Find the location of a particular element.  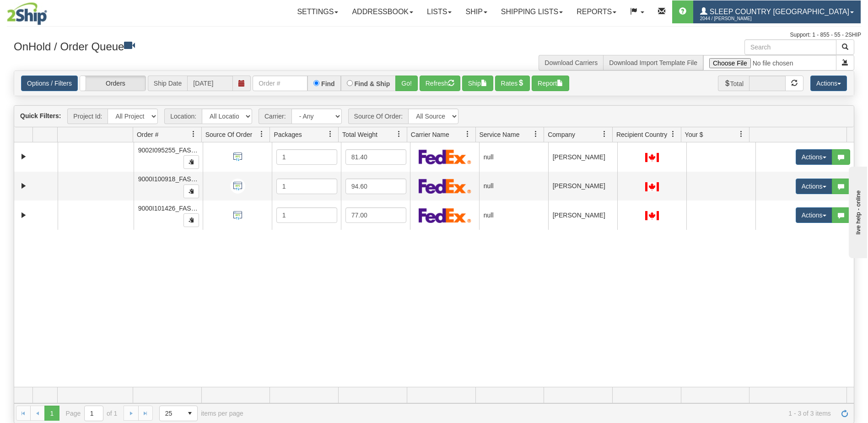

div: live help - online is located at coordinates (46, 11).